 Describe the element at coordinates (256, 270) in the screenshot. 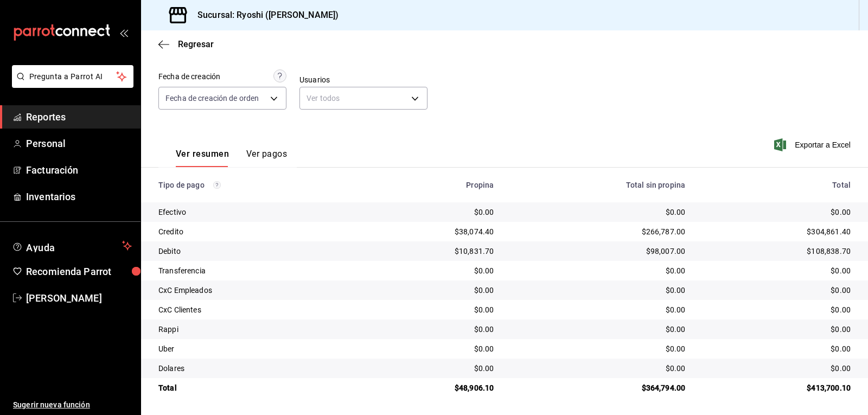

I see `div: Transferencia` at that location.